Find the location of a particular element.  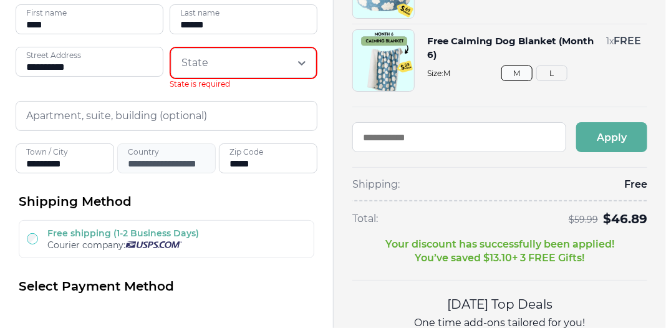

p: Your discount has successfully been applied! You’ve saved $ 13.10 + 3 FREE Gifts! is located at coordinates (500, 251).